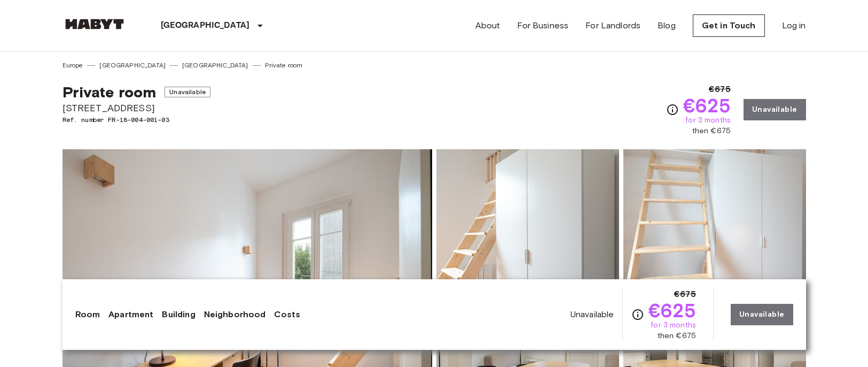 The image size is (868, 367). Describe the element at coordinates (131, 314) in the screenshot. I see `a: Apartment` at that location.